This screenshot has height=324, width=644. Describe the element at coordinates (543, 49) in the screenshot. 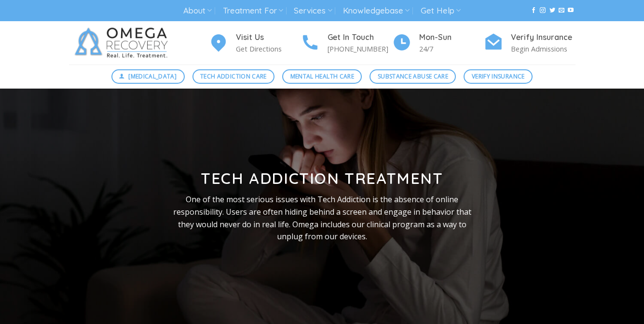

I see `p: Begin Admissions` at that location.